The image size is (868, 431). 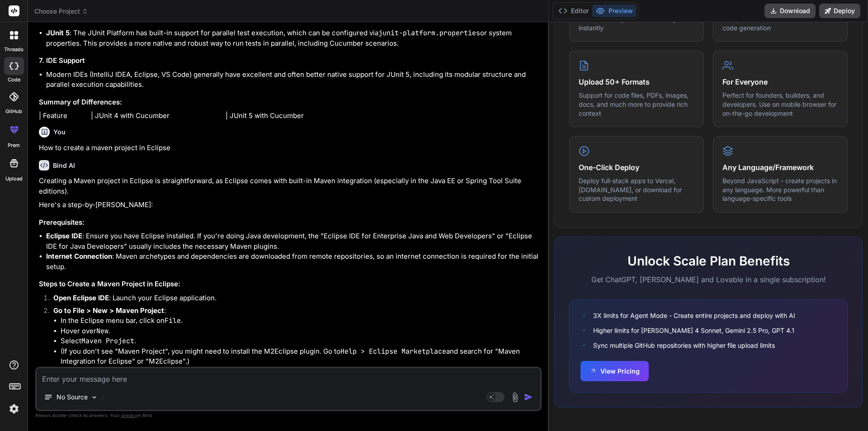 I want to click on p: : Launch your Eclipse application., so click(x=297, y=298).